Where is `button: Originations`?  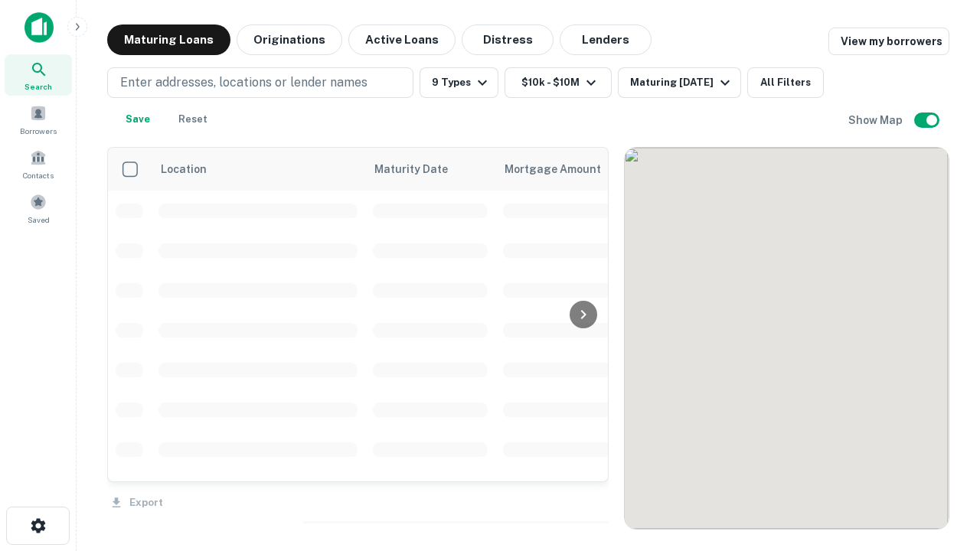
button: Originations is located at coordinates (289, 40).